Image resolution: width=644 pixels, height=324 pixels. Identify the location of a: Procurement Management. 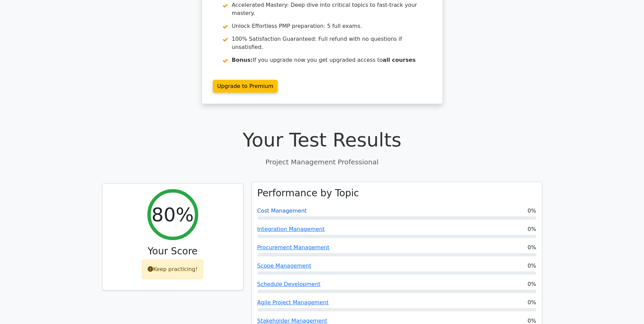
(294, 247).